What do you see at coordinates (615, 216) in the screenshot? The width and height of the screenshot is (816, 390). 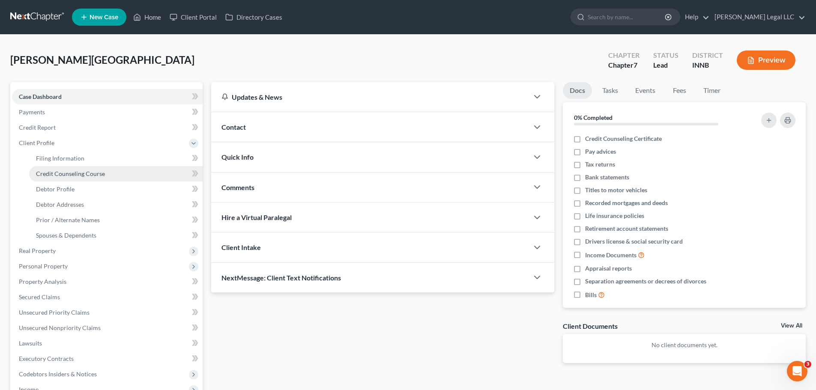 I see `span: Life insurance policies` at bounding box center [615, 216].